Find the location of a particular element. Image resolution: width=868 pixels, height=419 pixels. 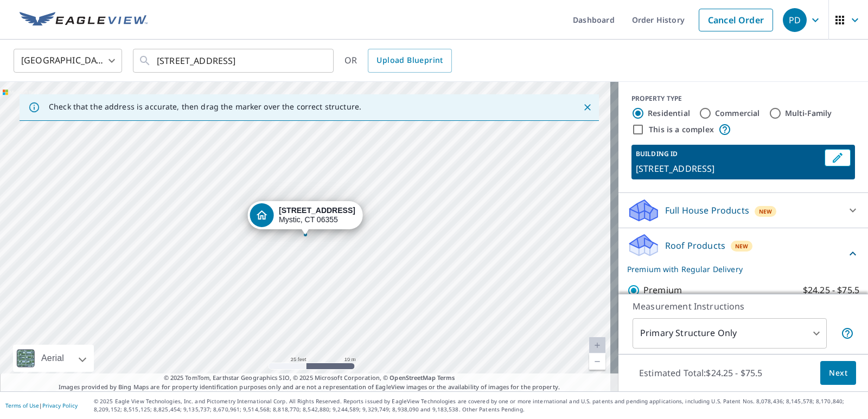

p: Check that the address is accurate, then drag the marker over the correct structure. is located at coordinates (205, 107).